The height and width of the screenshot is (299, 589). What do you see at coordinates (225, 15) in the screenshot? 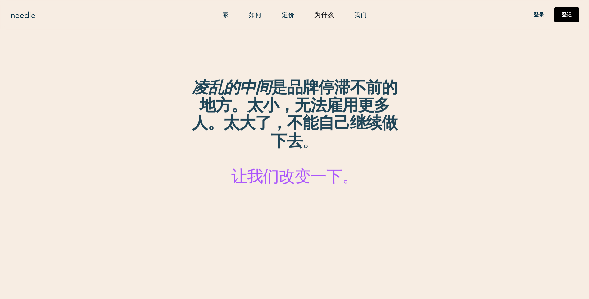
I see `a: 家` at bounding box center [225, 15].